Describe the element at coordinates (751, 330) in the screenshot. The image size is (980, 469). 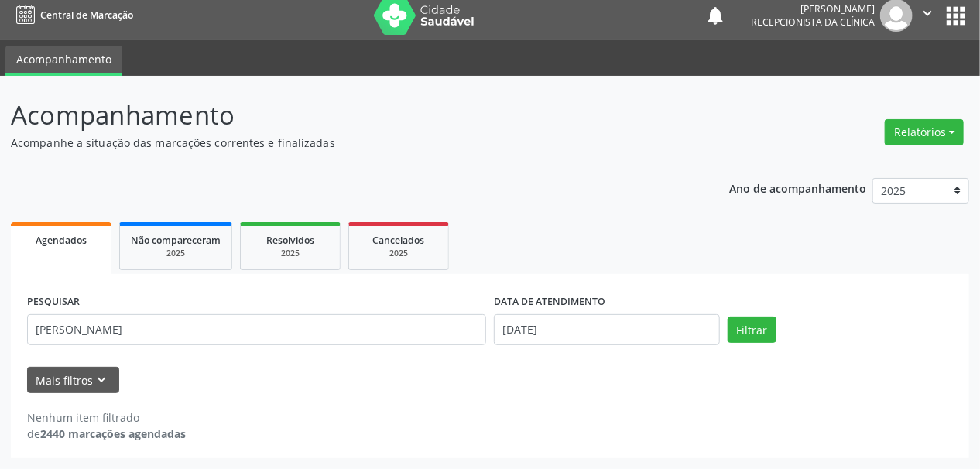
I see `button: Filtrar` at that location.